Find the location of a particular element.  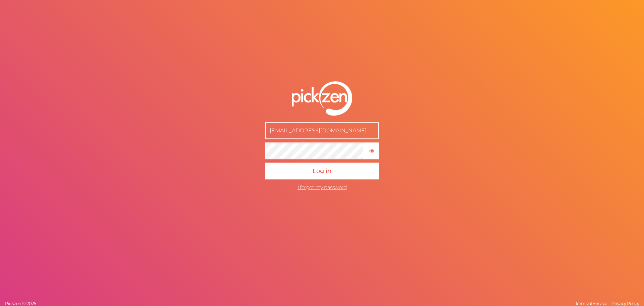

button: Log in is located at coordinates (322, 171).